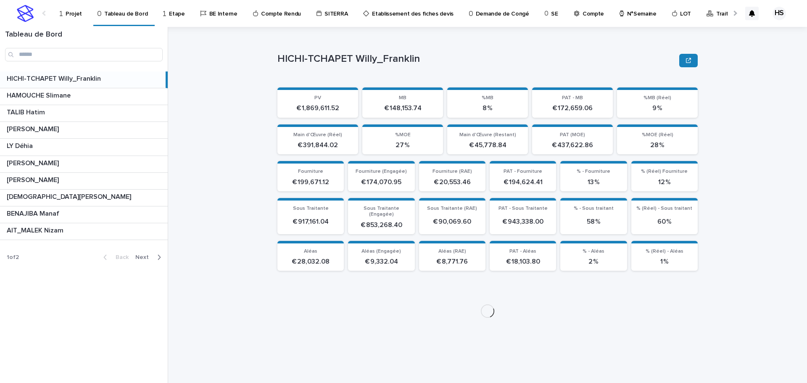 This screenshot has height=383, width=807. Describe the element at coordinates (594, 182) in the screenshot. I see `p: 13 %` at that location.